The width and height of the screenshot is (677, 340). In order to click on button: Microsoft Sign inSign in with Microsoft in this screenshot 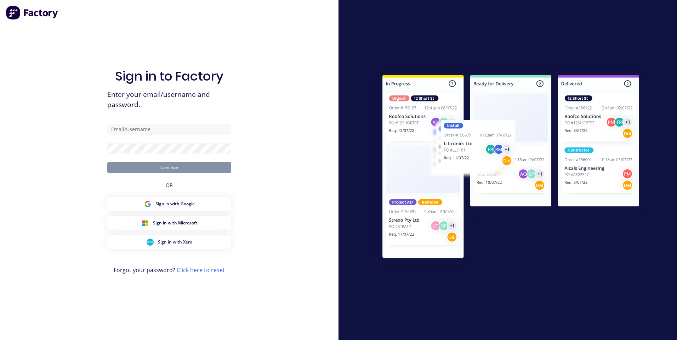, I will do `click(169, 223)`.